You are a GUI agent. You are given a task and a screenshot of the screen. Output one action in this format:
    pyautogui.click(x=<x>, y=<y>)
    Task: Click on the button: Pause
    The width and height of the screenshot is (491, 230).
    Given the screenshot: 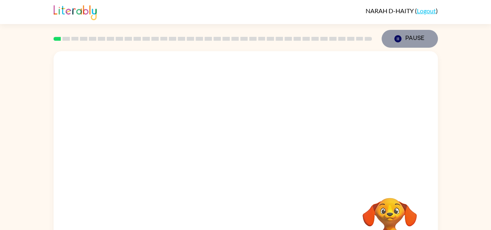 What is the action you would take?
    pyautogui.click(x=410, y=39)
    